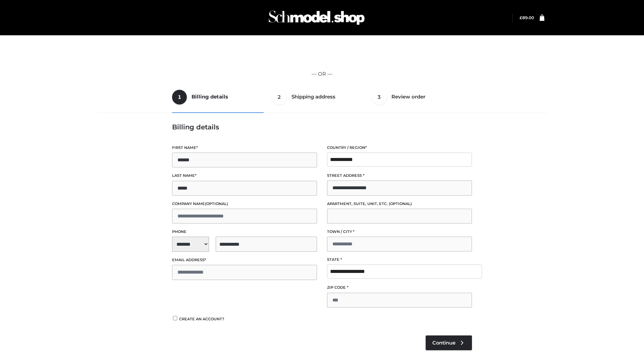  What do you see at coordinates (400, 203) in the screenshot?
I see `label: Apartment, suite, unit, etc.` at bounding box center [400, 203].